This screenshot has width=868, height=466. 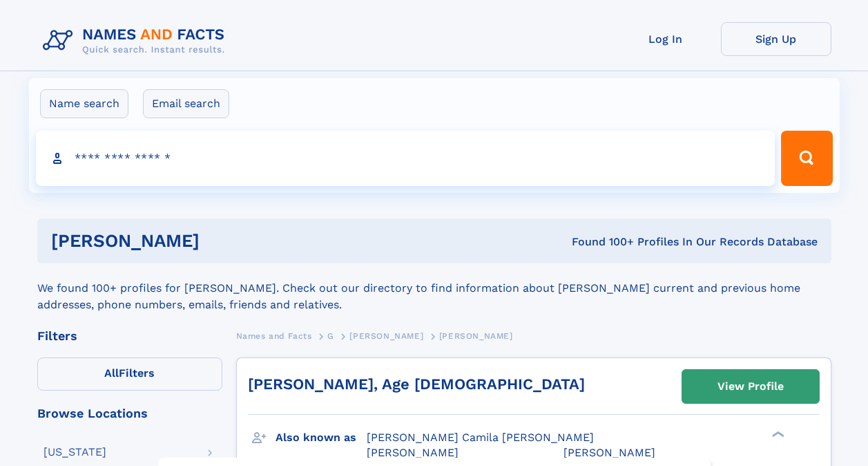 What do you see at coordinates (130, 374) in the screenshot?
I see `label: Filters` at bounding box center [130, 374].